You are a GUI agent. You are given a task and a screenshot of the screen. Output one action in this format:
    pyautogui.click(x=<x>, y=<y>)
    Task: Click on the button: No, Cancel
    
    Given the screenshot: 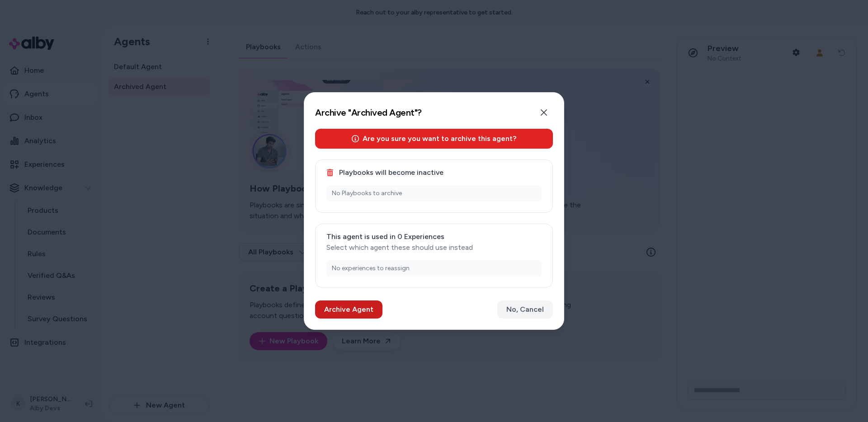 What is the action you would take?
    pyautogui.click(x=525, y=310)
    